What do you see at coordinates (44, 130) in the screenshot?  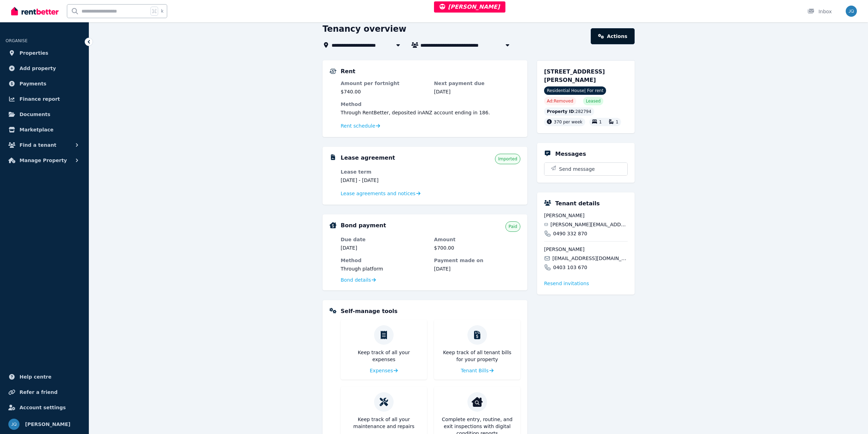 I see `a: Marketplace` at bounding box center [44, 130].